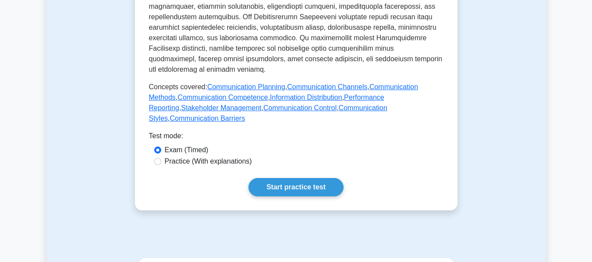 The width and height of the screenshot is (592, 262). What do you see at coordinates (187, 150) in the screenshot?
I see `label: Exam (Timed)` at bounding box center [187, 150].